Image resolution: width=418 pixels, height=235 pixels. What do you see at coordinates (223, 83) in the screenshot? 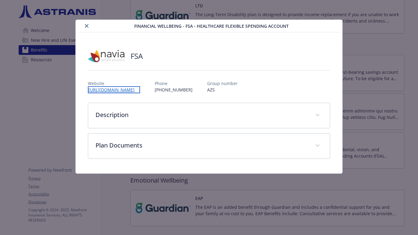
I see `p: Group number` at bounding box center [223, 83].